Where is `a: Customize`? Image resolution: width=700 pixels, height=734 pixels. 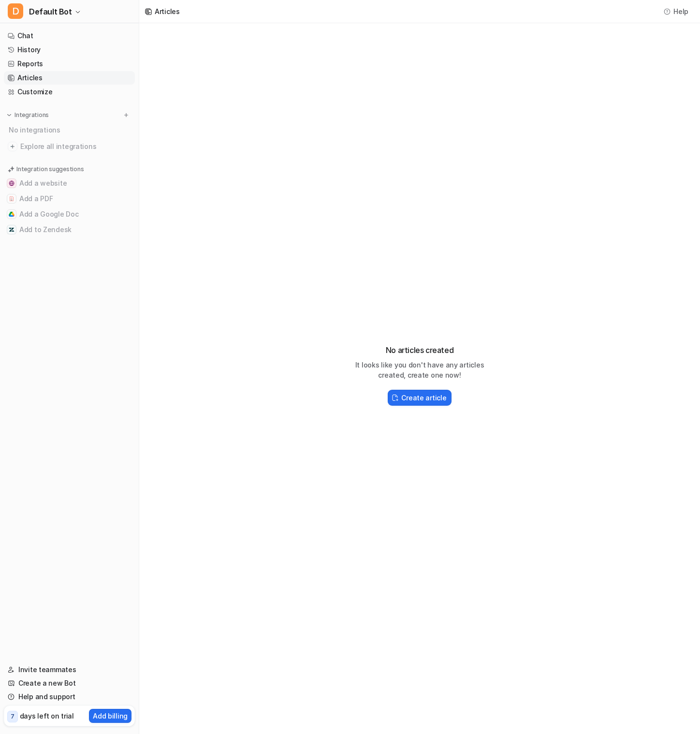 a: Customize is located at coordinates (69, 92).